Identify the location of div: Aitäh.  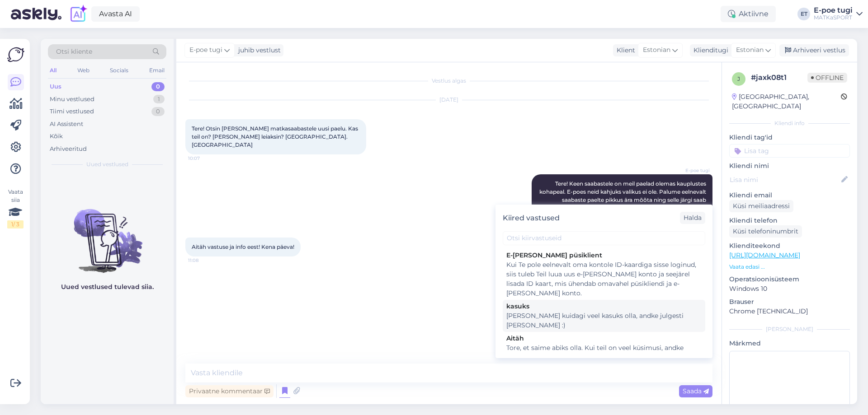
(604, 339).